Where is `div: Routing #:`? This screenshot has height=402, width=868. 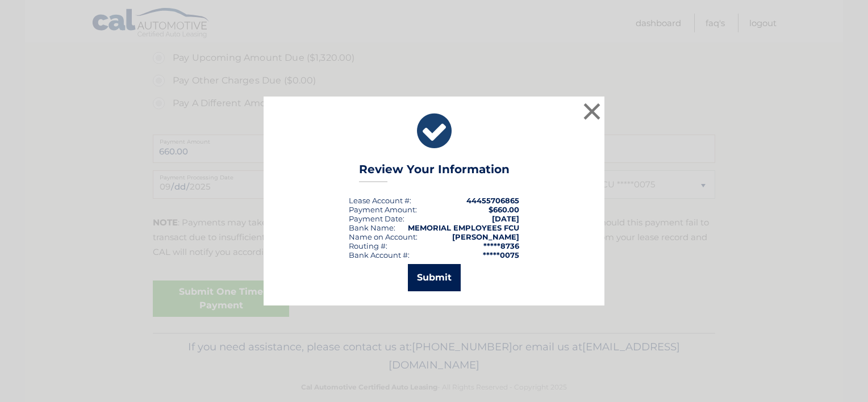 div: Routing #: is located at coordinates (368, 246).